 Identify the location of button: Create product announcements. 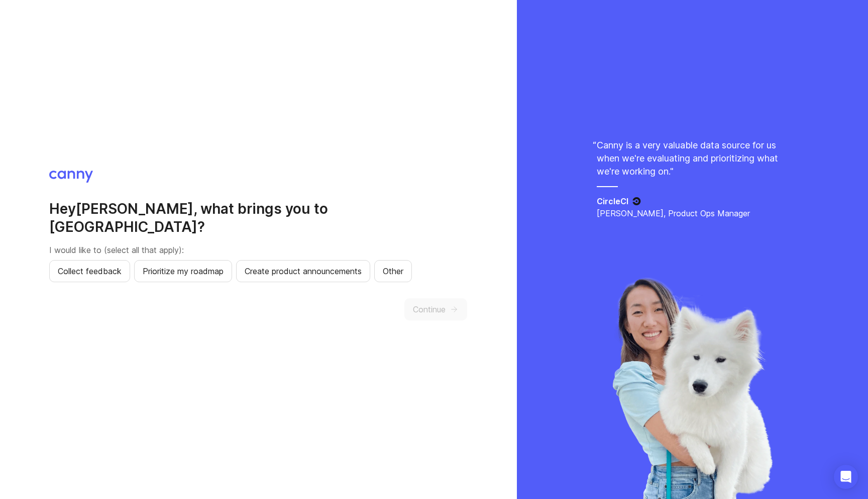
(303, 271).